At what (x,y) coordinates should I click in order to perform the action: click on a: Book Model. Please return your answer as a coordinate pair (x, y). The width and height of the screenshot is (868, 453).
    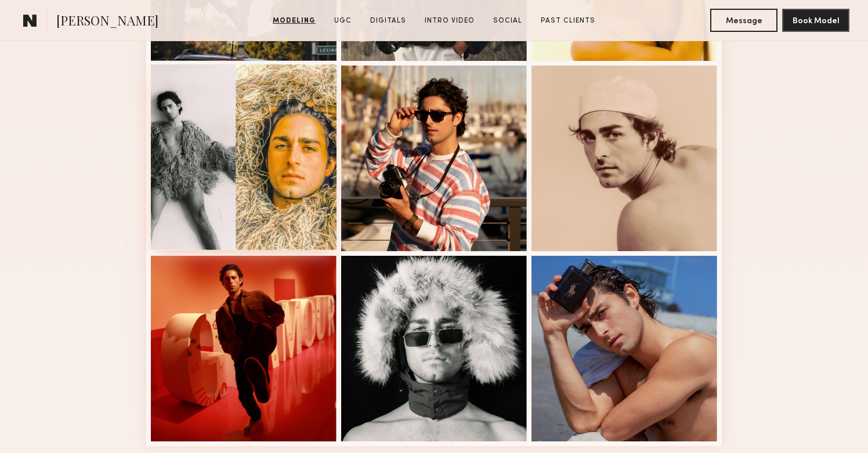
    Looking at the image, I should click on (816, 19).